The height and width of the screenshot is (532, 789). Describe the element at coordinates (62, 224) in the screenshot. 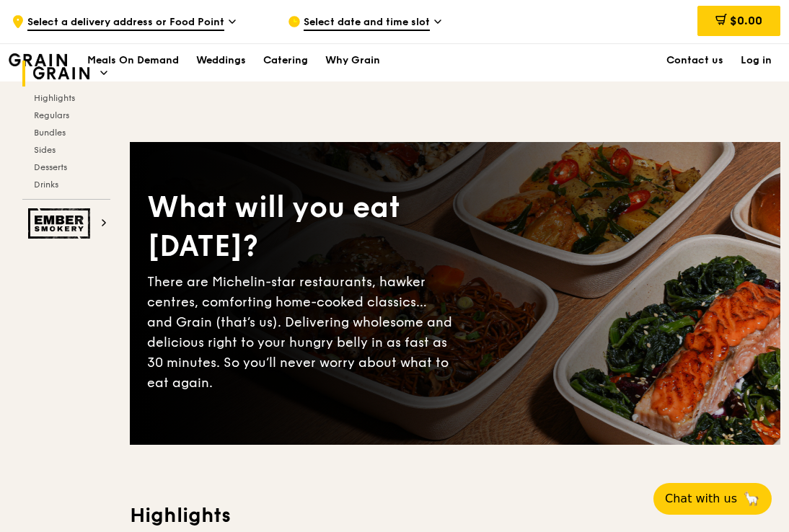

I see `img: Ember Smokery web logo` at that location.